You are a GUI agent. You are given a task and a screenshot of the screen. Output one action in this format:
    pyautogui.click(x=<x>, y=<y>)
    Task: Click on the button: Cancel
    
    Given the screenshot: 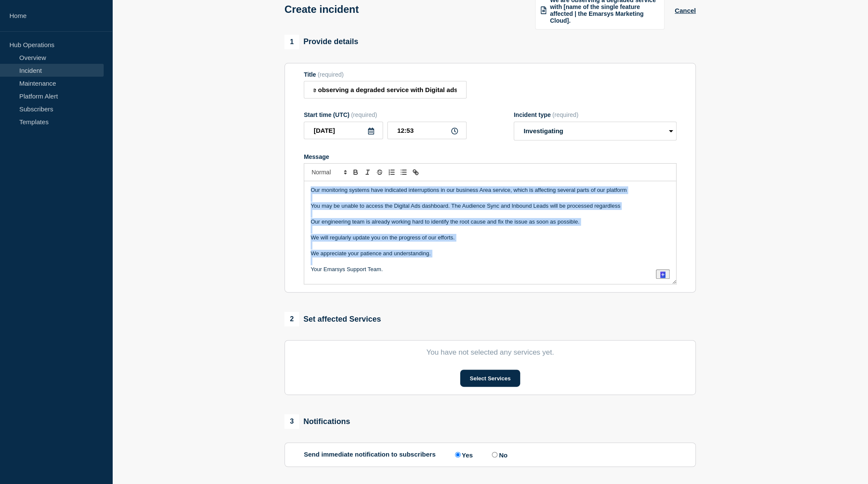 What is the action you would take?
    pyautogui.click(x=685, y=11)
    